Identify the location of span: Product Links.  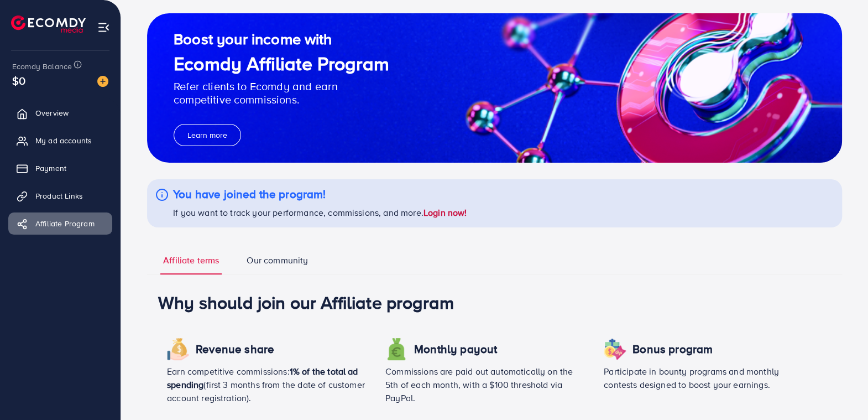
(59, 196).